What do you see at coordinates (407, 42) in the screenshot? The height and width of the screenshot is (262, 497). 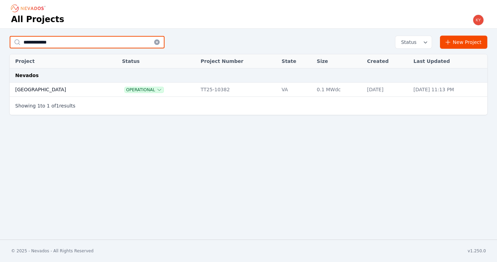 I see `span: Status` at bounding box center [407, 42].